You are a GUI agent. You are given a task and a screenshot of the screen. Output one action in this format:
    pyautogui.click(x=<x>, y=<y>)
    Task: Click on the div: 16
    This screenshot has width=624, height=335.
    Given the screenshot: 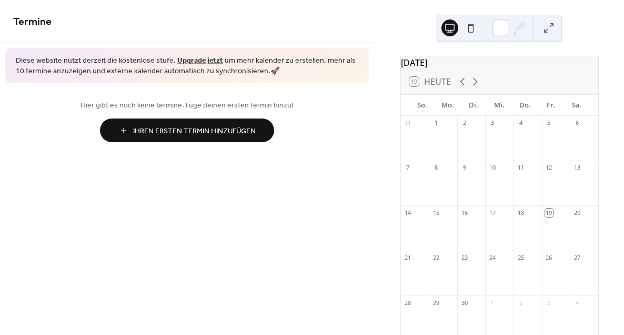 What is the action you would take?
    pyautogui.click(x=464, y=212)
    